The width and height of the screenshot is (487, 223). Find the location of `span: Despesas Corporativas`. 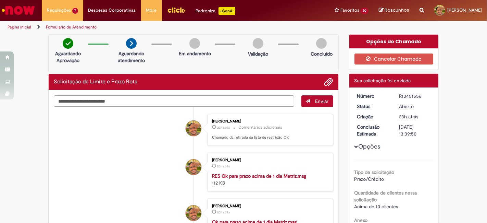

span: Despesas Corporativas is located at coordinates (112, 10).